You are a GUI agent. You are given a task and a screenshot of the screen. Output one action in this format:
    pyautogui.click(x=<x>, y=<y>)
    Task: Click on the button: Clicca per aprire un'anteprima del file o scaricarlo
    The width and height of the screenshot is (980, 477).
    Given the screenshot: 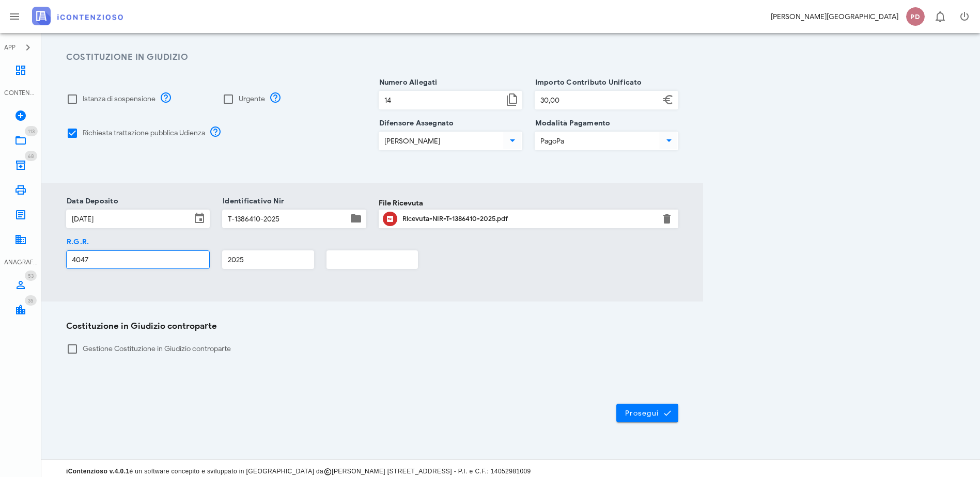 What is the action you would take?
    pyautogui.click(x=390, y=219)
    